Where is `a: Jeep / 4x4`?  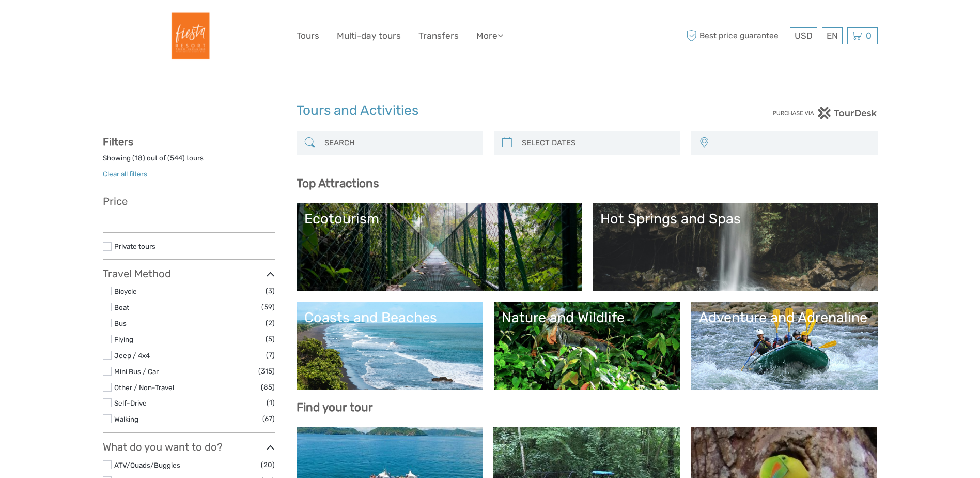 a: Jeep / 4x4 is located at coordinates (132, 356).